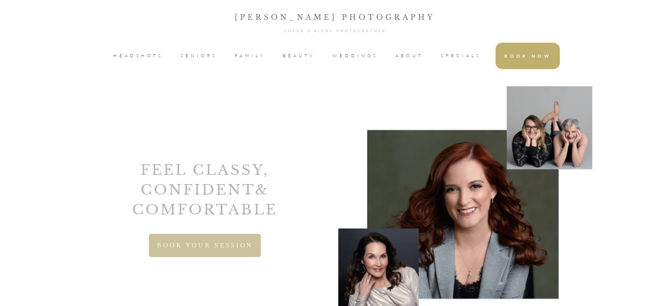  Describe the element at coordinates (205, 245) in the screenshot. I see `span: BOOK YOUR SESSION` at that location.